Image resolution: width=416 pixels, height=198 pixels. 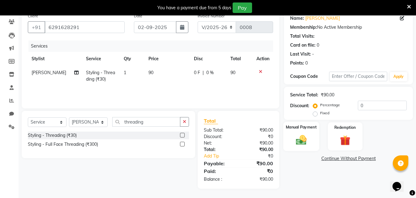 I want to click on label: Redemption, so click(x=345, y=128).